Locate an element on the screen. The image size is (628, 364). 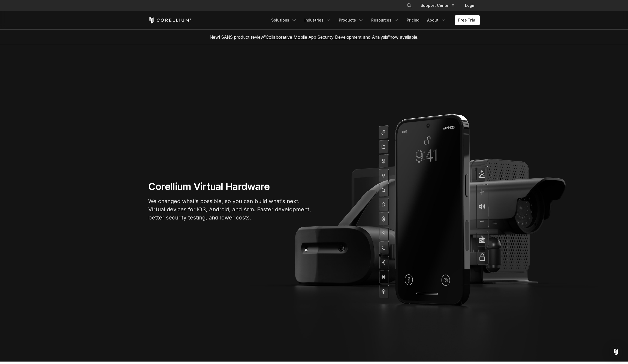
a: Corellium Home is located at coordinates (170, 20).